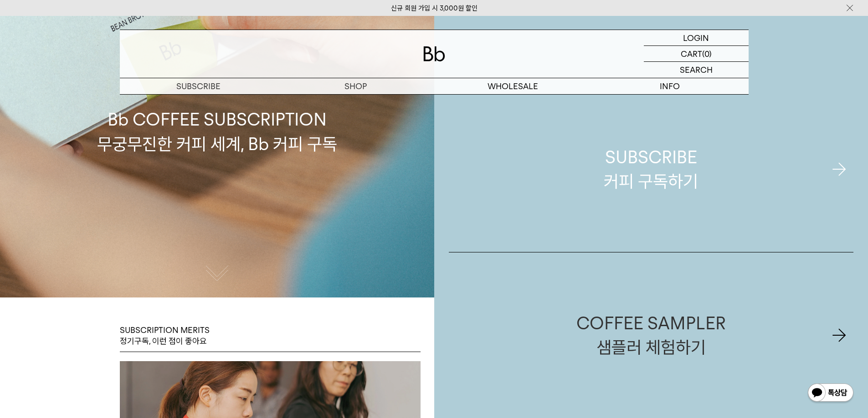 The height and width of the screenshot is (418, 868). What do you see at coordinates (696, 54) in the screenshot?
I see `a: CART (0)` at bounding box center [696, 54].